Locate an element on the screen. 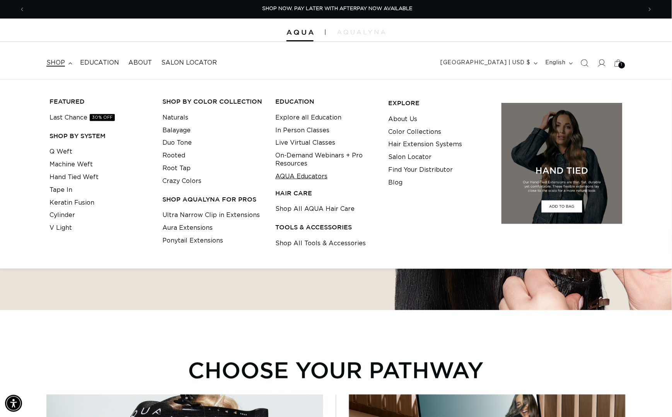 This screenshot has width=672, height=417. a: Live Virtual Classes is located at coordinates (305, 143).